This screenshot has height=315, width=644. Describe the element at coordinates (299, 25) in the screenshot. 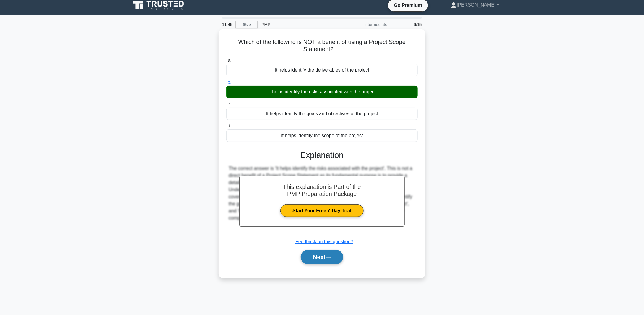

I see `div: PMP` at that location.